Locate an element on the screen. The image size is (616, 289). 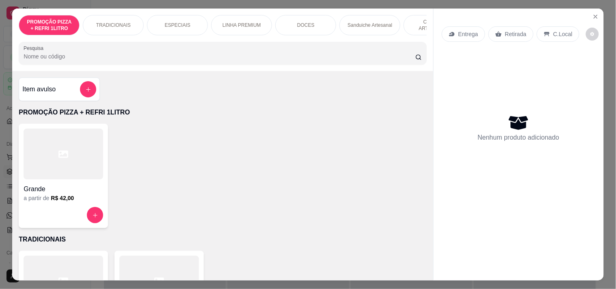
p: LINHA PREMIUM is located at coordinates (242, 25).